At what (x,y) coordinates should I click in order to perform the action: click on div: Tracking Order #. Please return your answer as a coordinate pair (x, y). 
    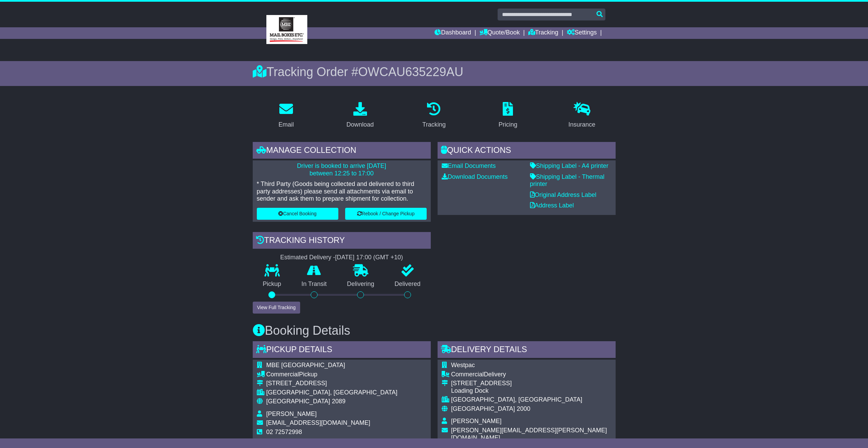
    Looking at the image, I should click on (434, 72).